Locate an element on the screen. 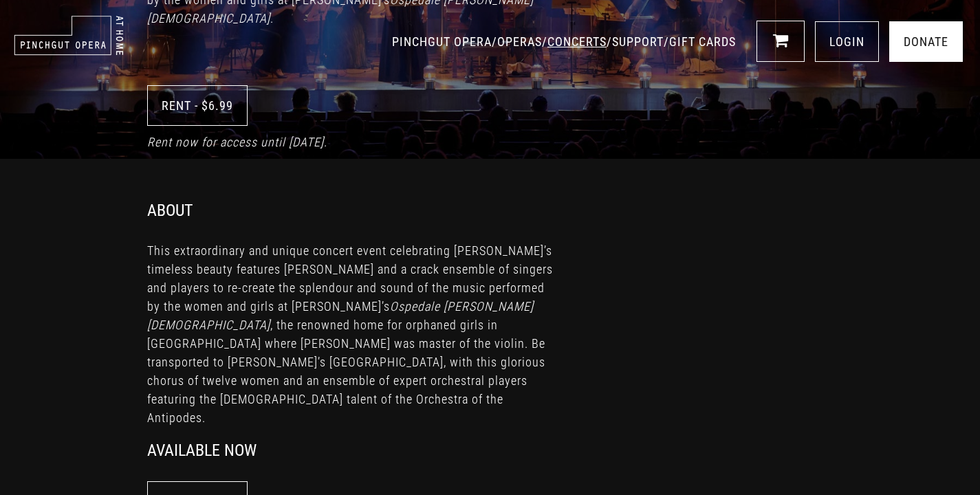 The image size is (980, 495). h4: AVAILABLE NOW is located at coordinates (201, 451).